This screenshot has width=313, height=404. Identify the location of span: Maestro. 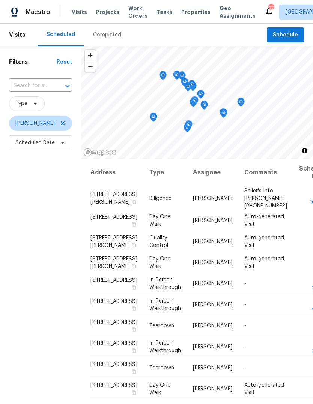
(38, 12).